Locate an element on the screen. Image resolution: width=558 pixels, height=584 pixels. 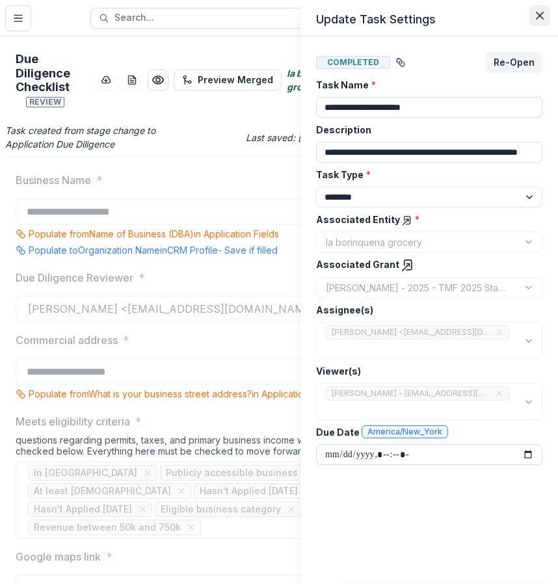
span: America/New_York is located at coordinates (404, 431).